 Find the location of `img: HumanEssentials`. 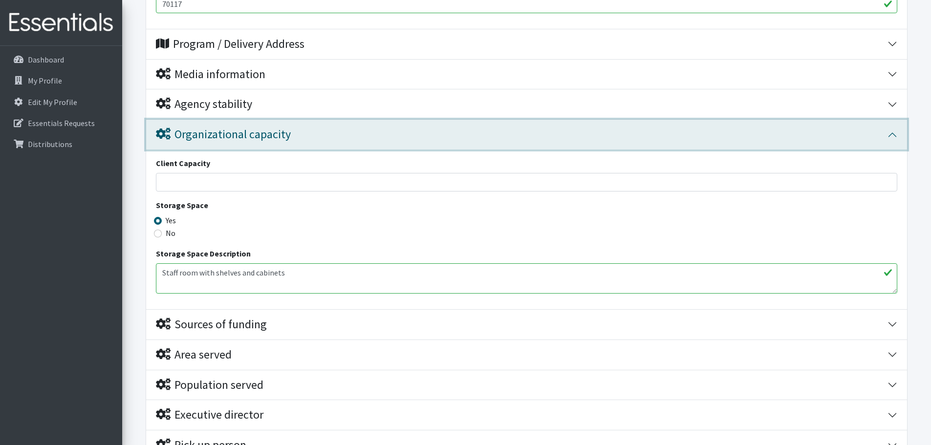

img: HumanEssentials is located at coordinates (61, 22).